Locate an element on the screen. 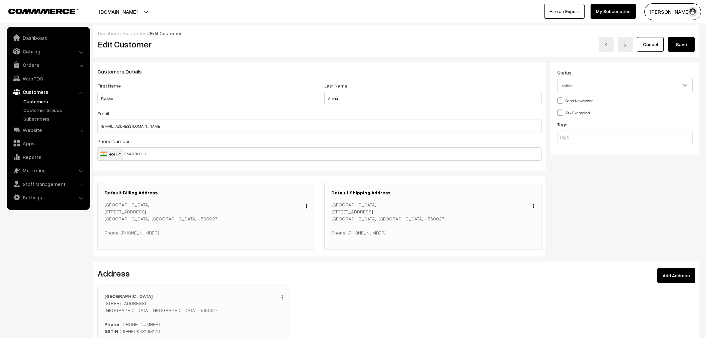  label: Phone Number is located at coordinates (113, 141).